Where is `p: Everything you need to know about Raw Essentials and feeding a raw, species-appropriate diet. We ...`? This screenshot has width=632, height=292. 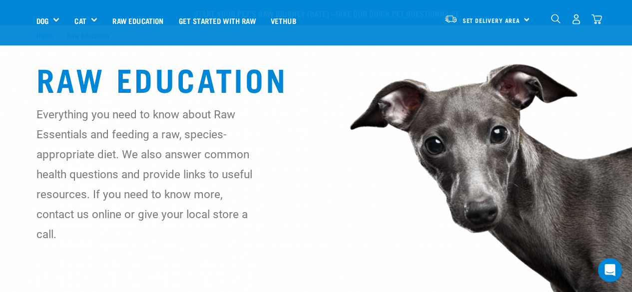
p: Everything you need to know about Raw Essentials and feeding a raw, species-appropriate diet. We ... is located at coordinates (148, 174).